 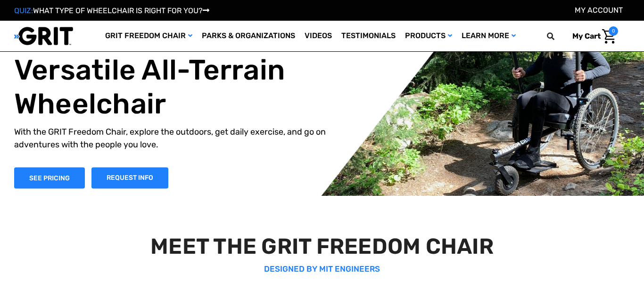 I want to click on span: 0, so click(x=613, y=31).